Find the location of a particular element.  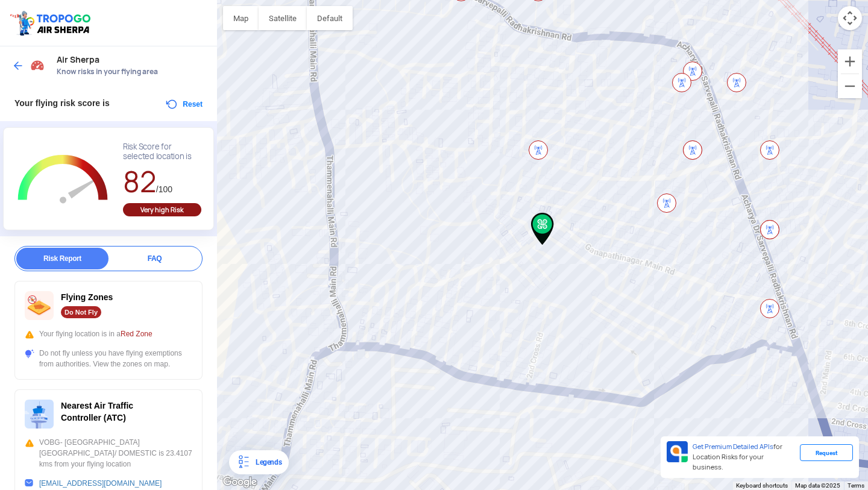

div: FAQ is located at coordinates (154, 258).